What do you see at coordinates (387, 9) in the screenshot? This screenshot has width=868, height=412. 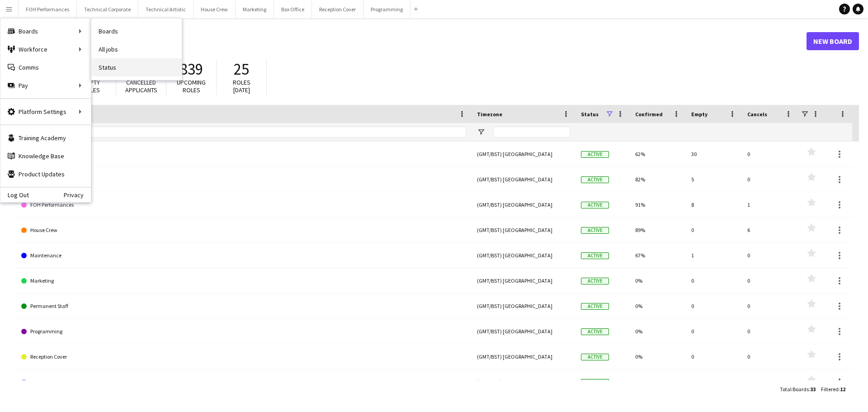 I see `button: Programming` at bounding box center [387, 9].